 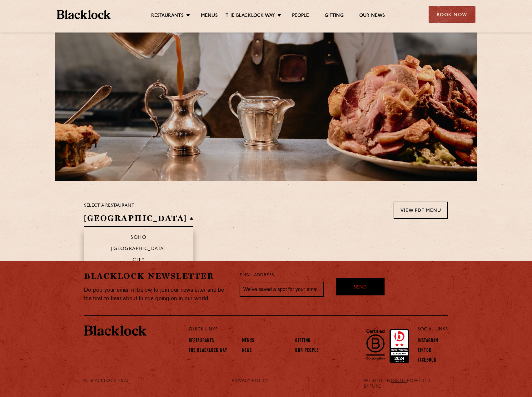 I want to click on p: Quick Links, so click(x=293, y=329).